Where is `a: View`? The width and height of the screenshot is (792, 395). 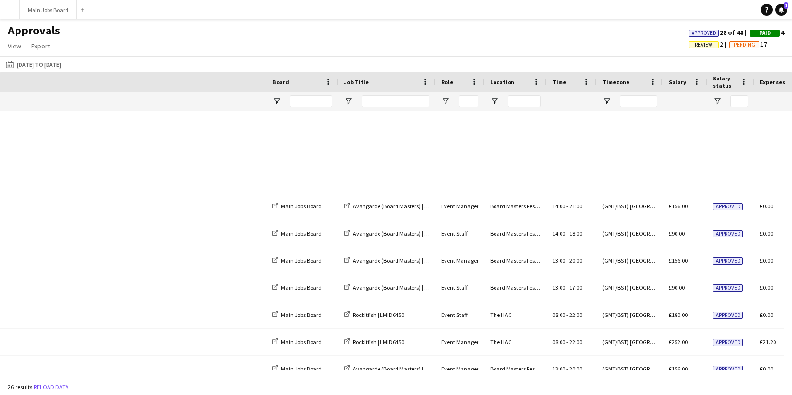 a: View is located at coordinates (15, 46).